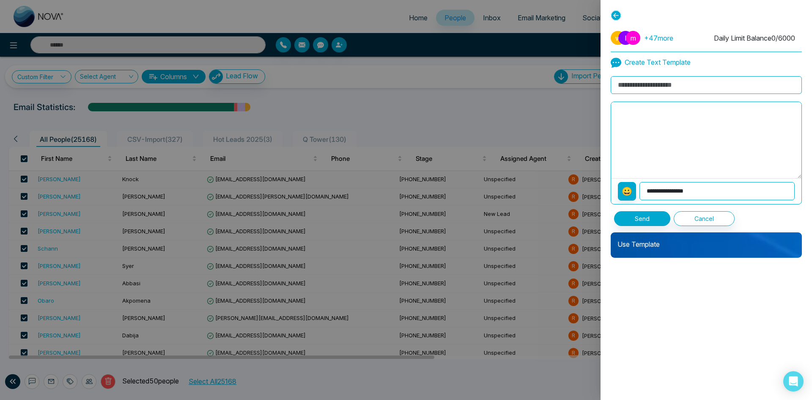  I want to click on span: l, so click(626, 38).